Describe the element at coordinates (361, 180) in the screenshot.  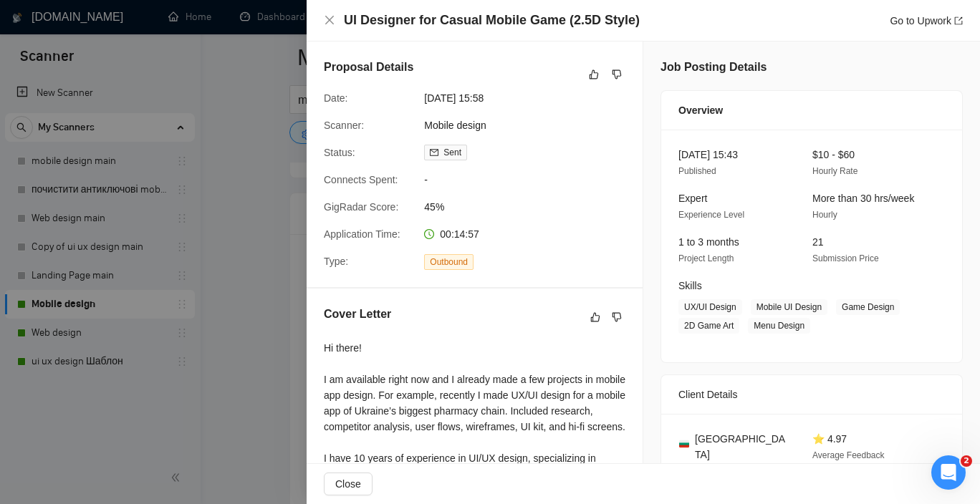
I see `span: Connects Spent:` at that location.